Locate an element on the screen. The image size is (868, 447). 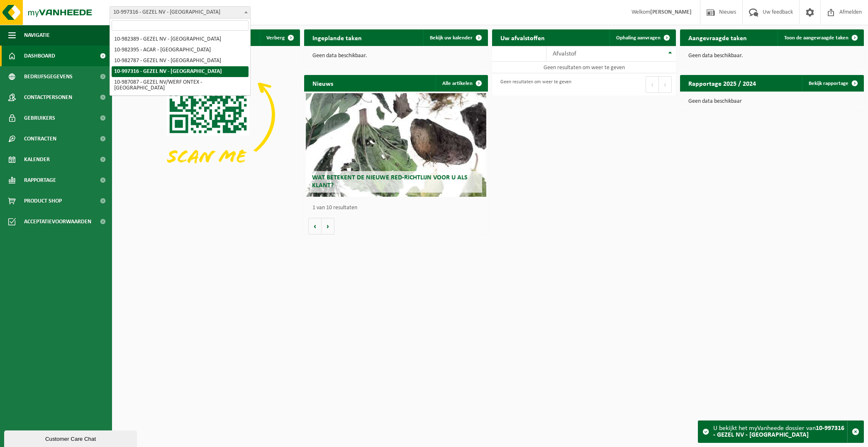
button: Next is located at coordinates (665, 85).